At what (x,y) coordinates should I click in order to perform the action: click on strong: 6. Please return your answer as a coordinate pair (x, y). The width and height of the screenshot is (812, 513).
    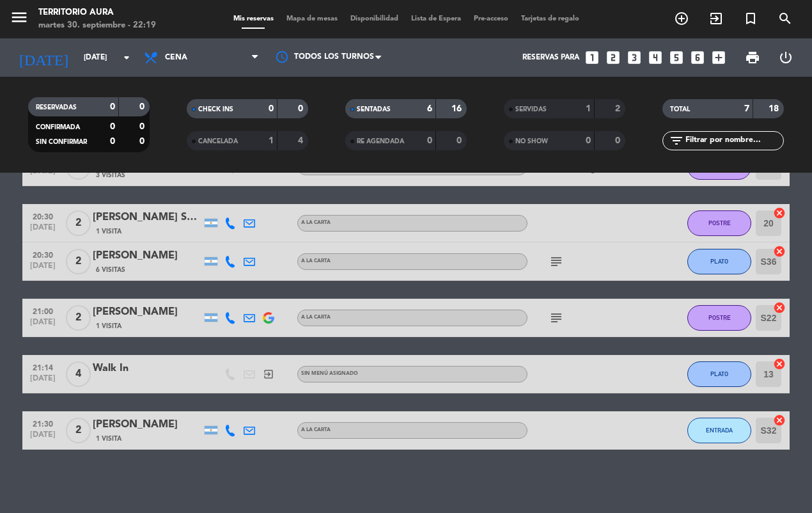
    Looking at the image, I should click on (430, 108).